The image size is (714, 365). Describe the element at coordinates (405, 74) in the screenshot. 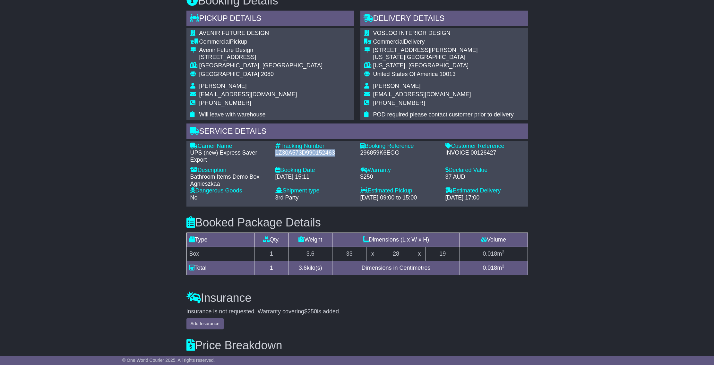

I see `span: United States Of America` at that location.